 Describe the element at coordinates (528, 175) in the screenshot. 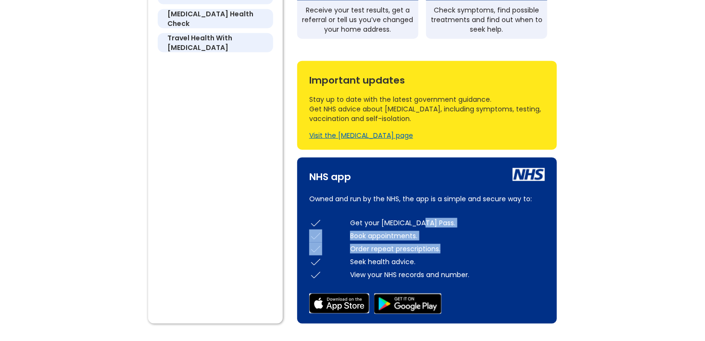

I see `img: nhs icon white` at that location.